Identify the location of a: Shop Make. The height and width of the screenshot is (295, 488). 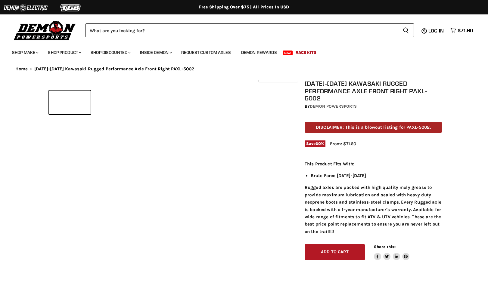
(25, 52).